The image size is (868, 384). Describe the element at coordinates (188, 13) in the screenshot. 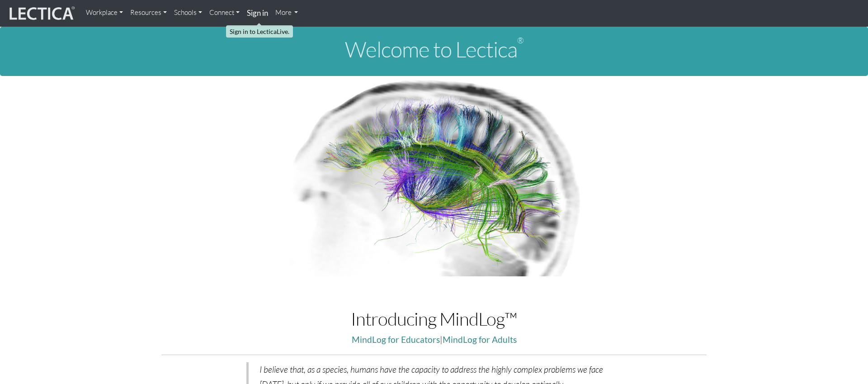

I see `a: Schools` at that location.